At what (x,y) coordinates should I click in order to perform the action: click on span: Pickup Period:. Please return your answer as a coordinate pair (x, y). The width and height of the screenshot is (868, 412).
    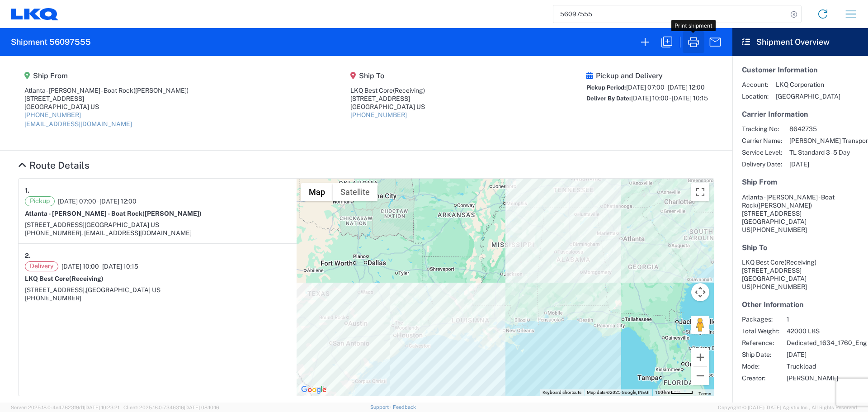
    Looking at the image, I should click on (606, 87).